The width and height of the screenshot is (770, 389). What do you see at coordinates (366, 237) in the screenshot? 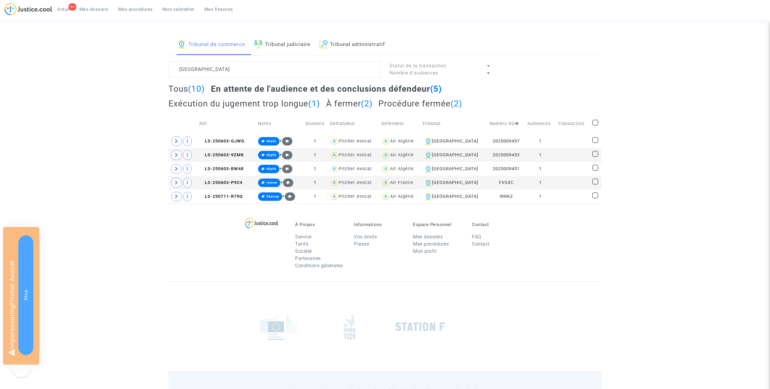
I see `a: Vos droits` at bounding box center [366, 237].